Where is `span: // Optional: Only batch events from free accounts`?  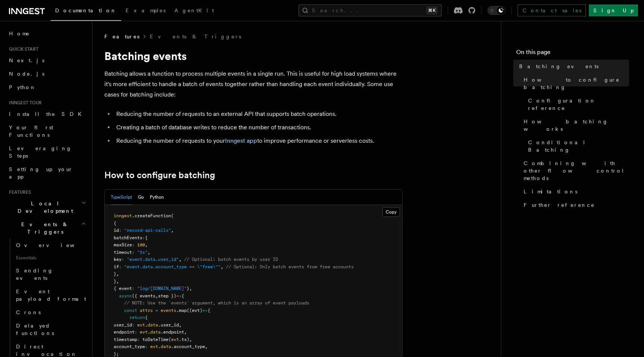
span: // Optional: Only batch events from free accounts is located at coordinates (290, 267).